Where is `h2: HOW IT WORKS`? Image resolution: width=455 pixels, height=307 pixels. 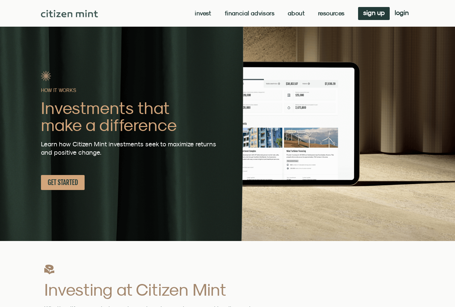
h2: HOW IT WORKS is located at coordinates (131, 90).